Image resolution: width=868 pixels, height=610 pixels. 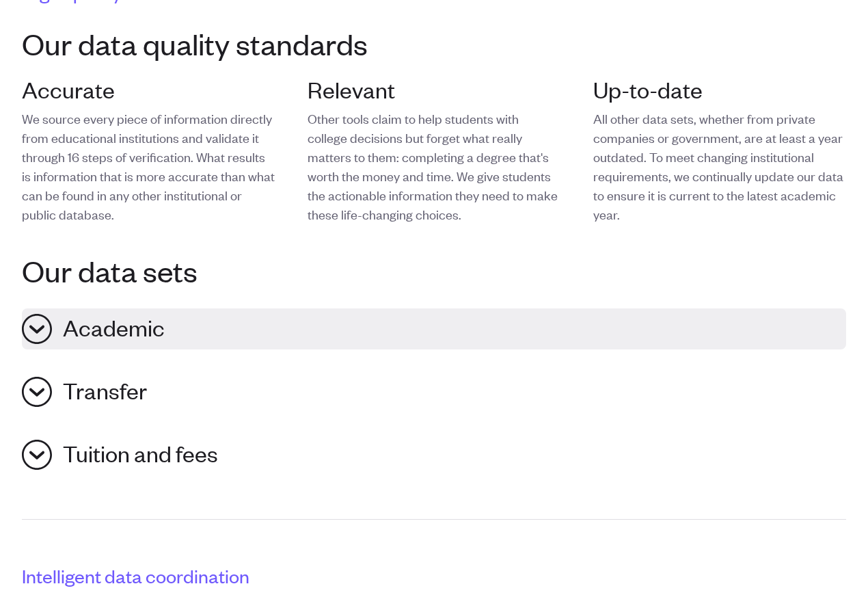 I want to click on p: Other tools claim to help students with college decisions but forget what really matters to them:..., so click(x=434, y=166).